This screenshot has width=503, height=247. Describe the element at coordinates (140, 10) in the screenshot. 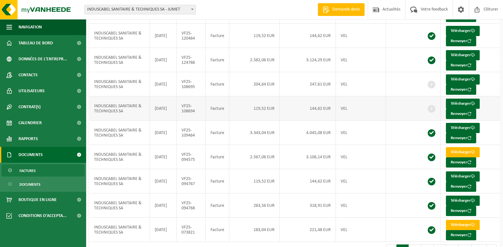

I see `span: INDUSCABEL SANITAIRE & TECHNIQUES SA - JUMET` at that location.